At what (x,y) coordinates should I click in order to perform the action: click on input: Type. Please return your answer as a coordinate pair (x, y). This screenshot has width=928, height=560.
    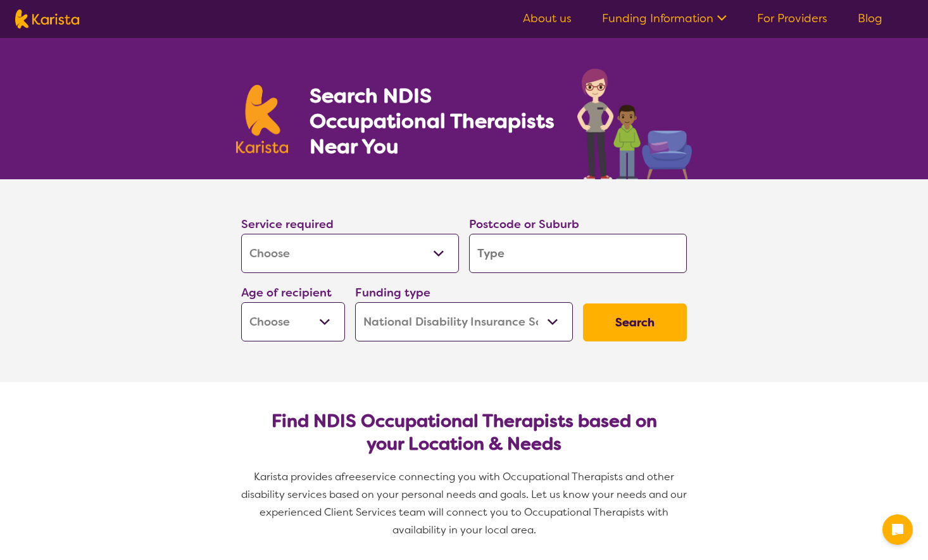
    Looking at the image, I should click on (578, 253).